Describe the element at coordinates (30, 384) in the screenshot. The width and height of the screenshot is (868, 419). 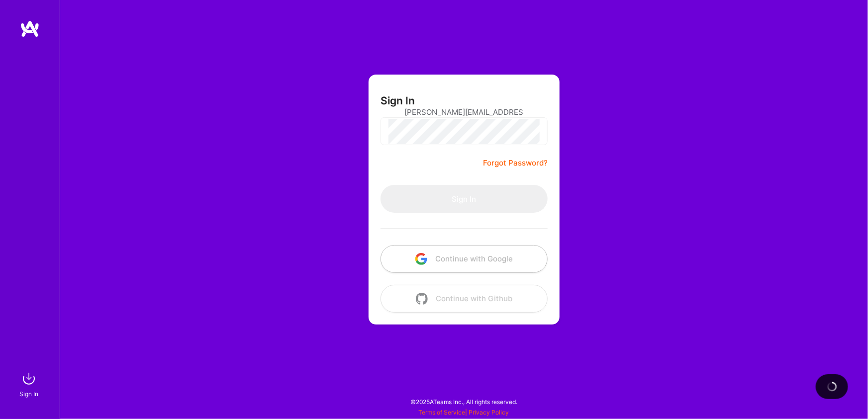
I see `a: sign inSign In` at that location.